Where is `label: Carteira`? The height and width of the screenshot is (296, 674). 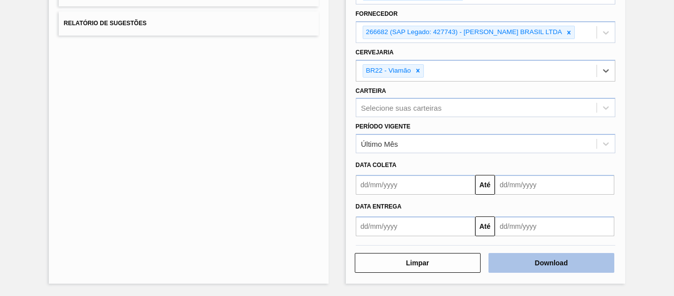
label: Carteira is located at coordinates (371, 91).